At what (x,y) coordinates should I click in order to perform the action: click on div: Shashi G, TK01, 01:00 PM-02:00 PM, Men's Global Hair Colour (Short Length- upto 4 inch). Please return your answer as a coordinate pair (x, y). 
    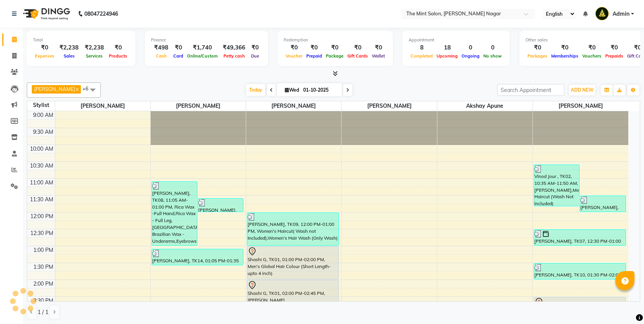
    Looking at the image, I should click on (293, 262).